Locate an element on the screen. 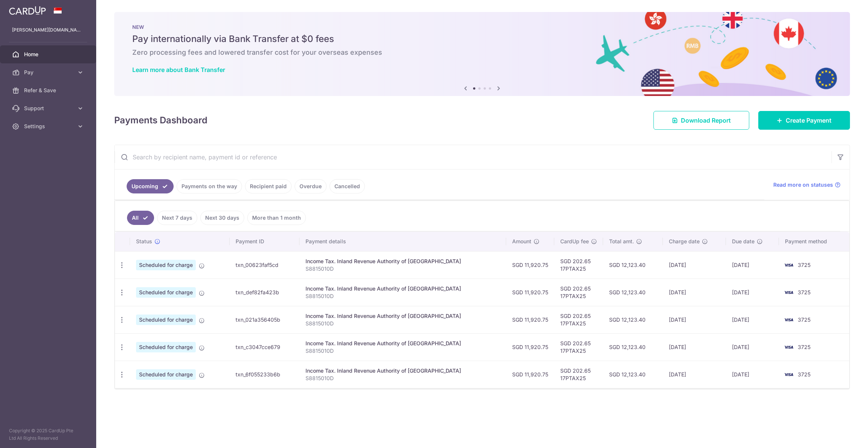  a: Overdue is located at coordinates (310, 186).